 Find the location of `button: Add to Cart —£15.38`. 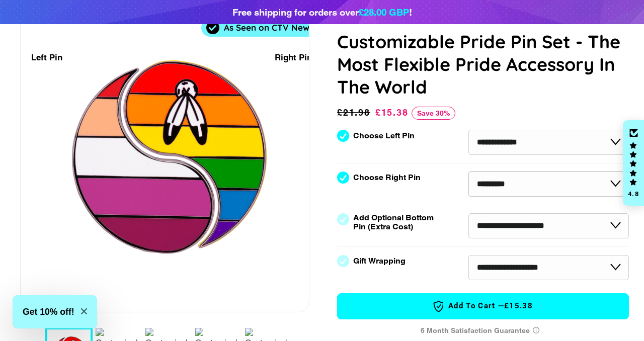

button: Add to Cart —£15.38 is located at coordinates (483, 306).